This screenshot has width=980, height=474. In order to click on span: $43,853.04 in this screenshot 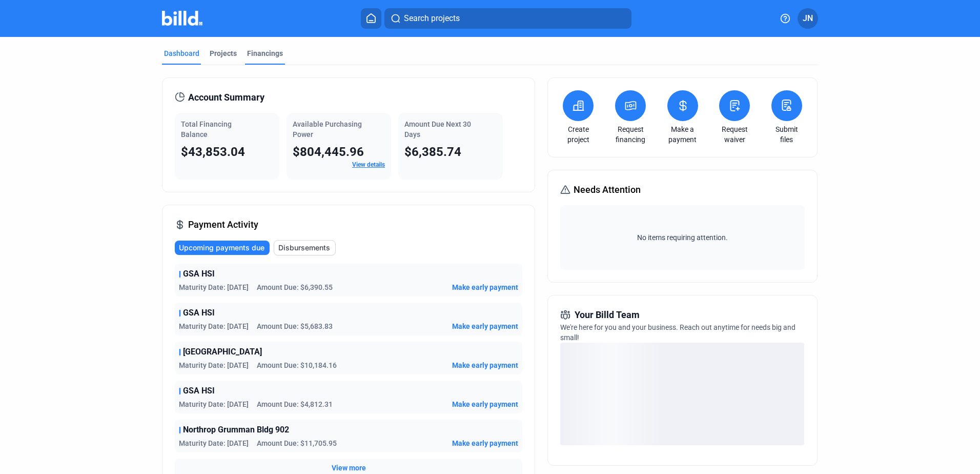, I will do `click(213, 152)`.